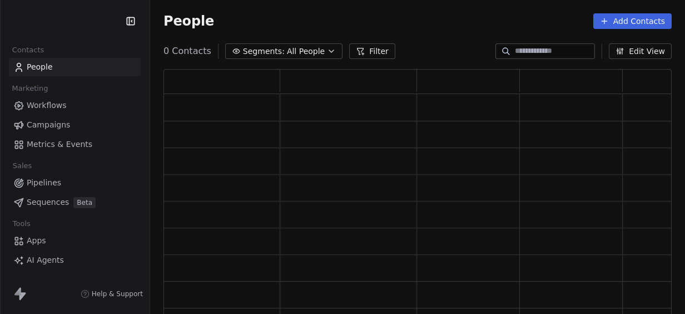 The height and width of the screenshot is (314, 685). I want to click on span: Campaigns, so click(48, 125).